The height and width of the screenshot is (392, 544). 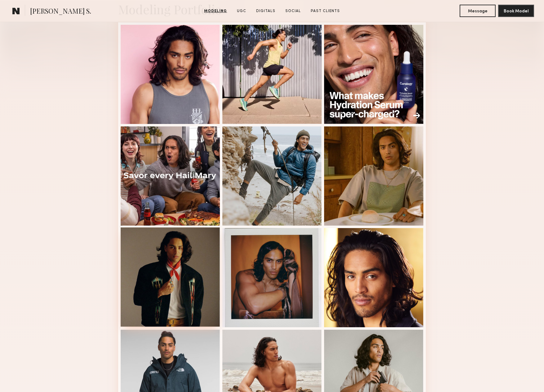 I want to click on a: Book Model, so click(x=516, y=11).